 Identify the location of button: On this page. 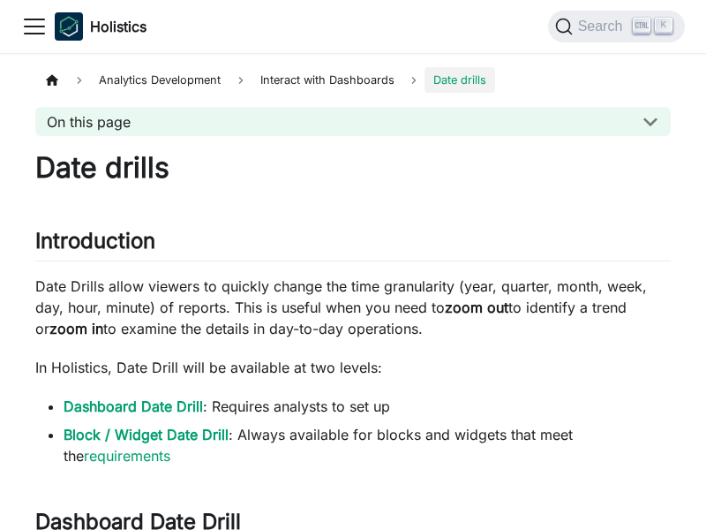
(353, 121).